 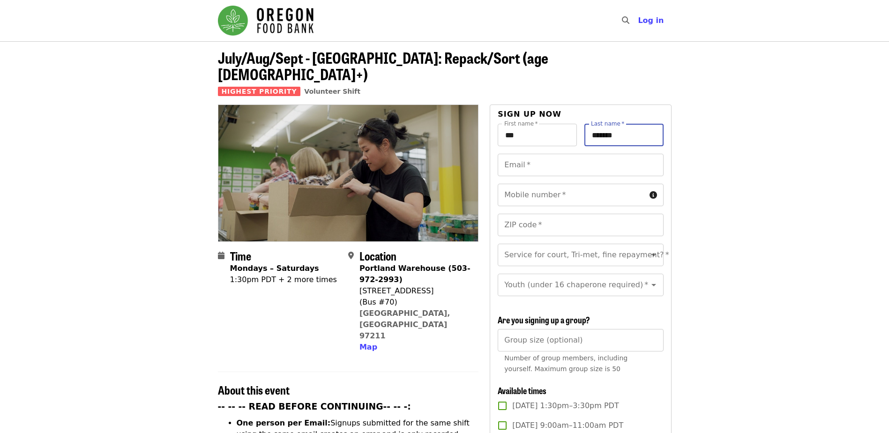 I want to click on img: July/Aug/Sept - Portland: Repack/Sort (age 8+) organized by Oregon Food Bank, so click(x=348, y=173).